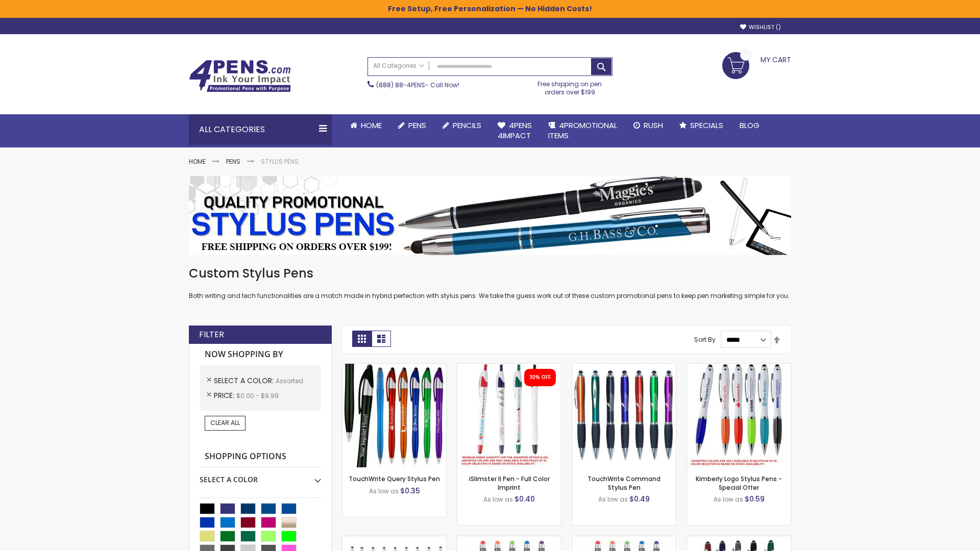 Image resolution: width=980 pixels, height=551 pixels. What do you see at coordinates (509, 368) in the screenshot?
I see `a: iSlimster II - Full Color-Assorted` at bounding box center [509, 368].